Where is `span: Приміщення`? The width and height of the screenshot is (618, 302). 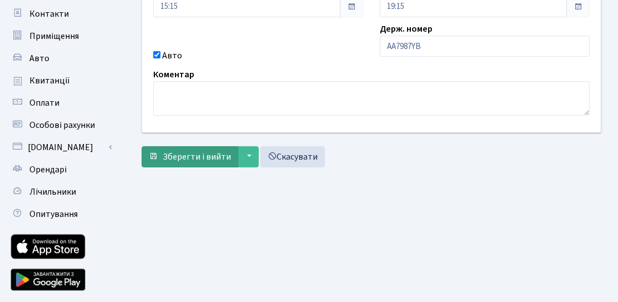 span: Приміщення is located at coordinates (54, 36).